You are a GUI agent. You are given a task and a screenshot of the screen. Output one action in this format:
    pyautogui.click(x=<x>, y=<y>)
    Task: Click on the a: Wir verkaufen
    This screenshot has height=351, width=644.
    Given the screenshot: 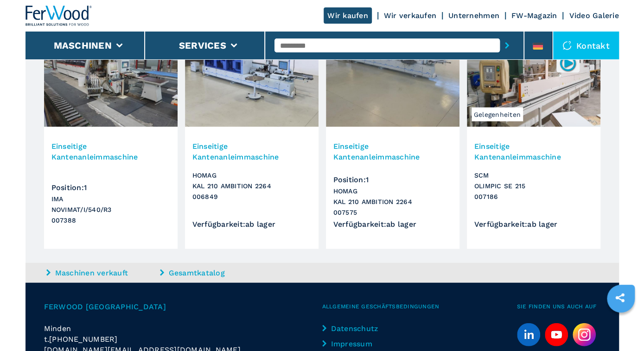 What is the action you would take?
    pyautogui.click(x=410, y=15)
    